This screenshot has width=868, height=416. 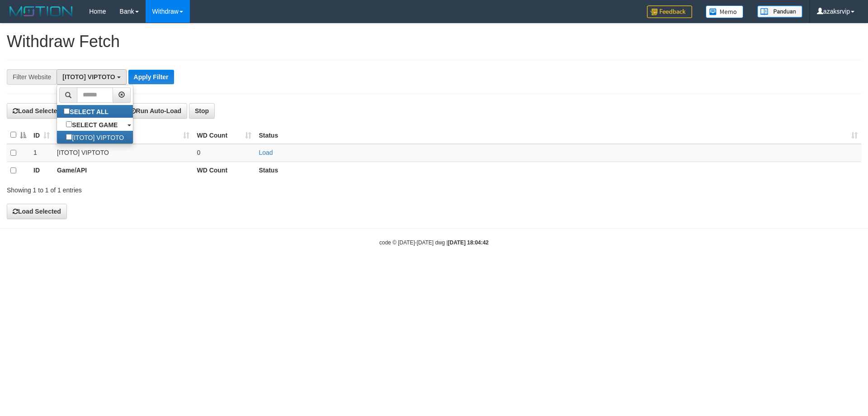 I want to click on h1: Withdraw Fetch, so click(x=434, y=41).